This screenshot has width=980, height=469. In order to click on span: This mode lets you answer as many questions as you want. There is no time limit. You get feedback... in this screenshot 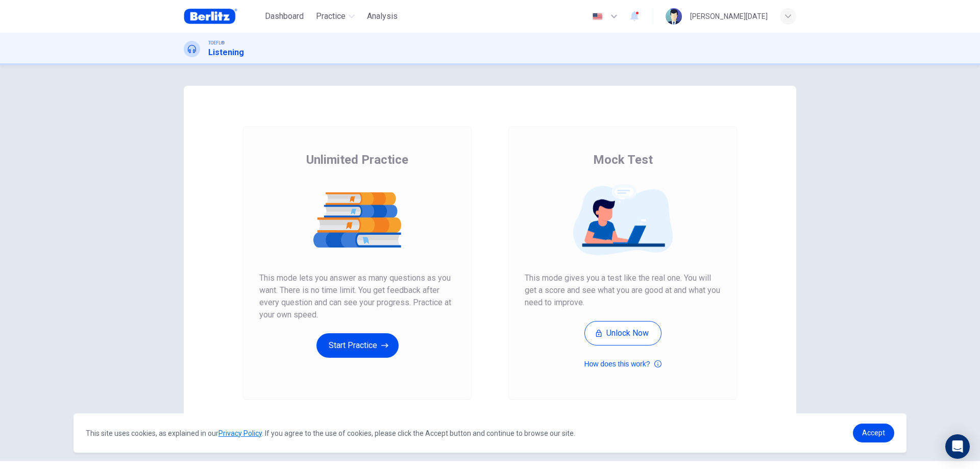, I will do `click(357, 297)`.